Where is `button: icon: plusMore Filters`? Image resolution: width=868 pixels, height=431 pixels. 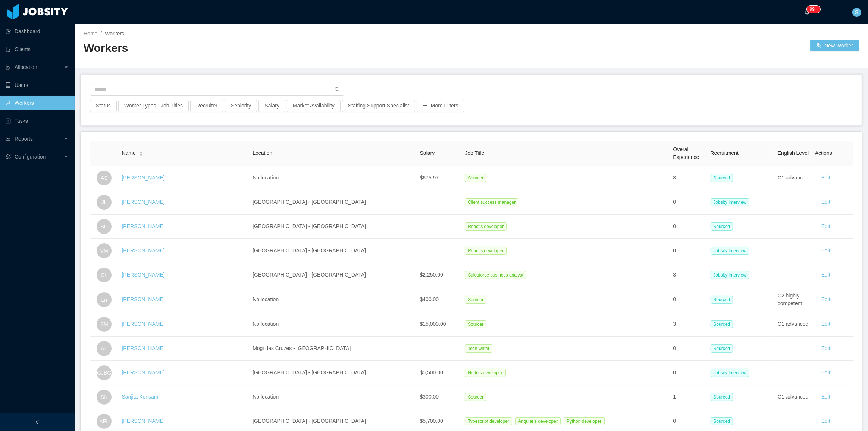
button: icon: plusMore Filters is located at coordinates (440, 106).